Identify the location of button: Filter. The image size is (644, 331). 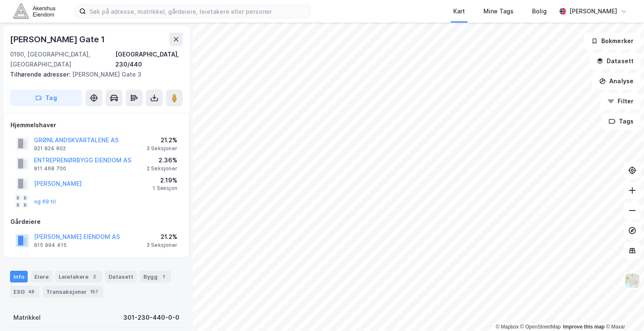
(620, 101).